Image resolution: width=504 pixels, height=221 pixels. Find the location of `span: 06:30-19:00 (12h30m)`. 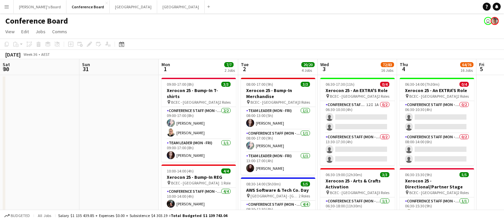

span: 06:30-19:00 (12h30m) is located at coordinates (344, 174).